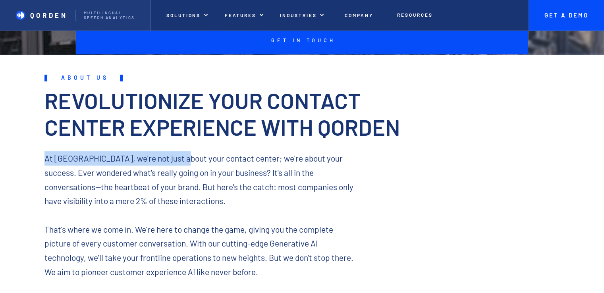  What do you see at coordinates (83, 78) in the screenshot?
I see `p: About us` at bounding box center [83, 78].